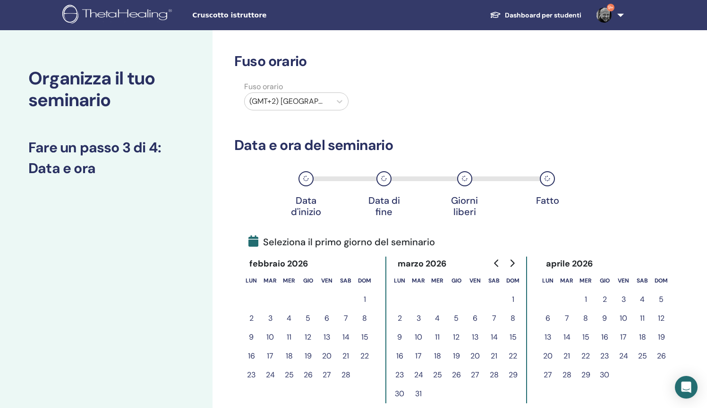 This screenshot has width=707, height=408. What do you see at coordinates (417, 61) in the screenshot?
I see `h3: Fuso orario` at bounding box center [417, 61].